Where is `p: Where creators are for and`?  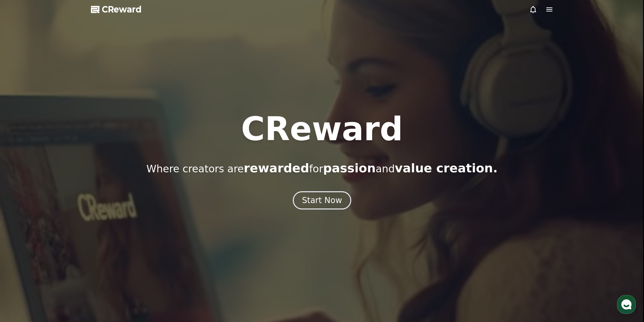
p: Where creators are for and is located at coordinates (322, 168).